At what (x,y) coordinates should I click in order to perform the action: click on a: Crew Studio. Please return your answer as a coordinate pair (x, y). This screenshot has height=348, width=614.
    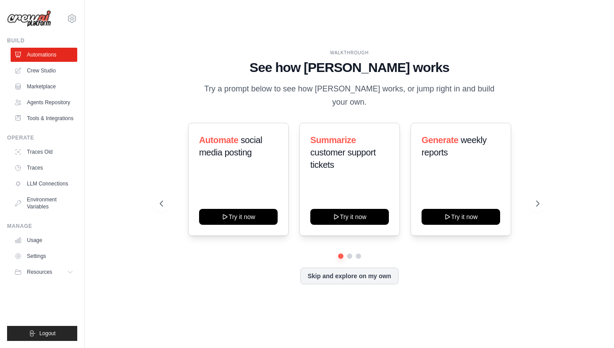
    Looking at the image, I should click on (44, 71).